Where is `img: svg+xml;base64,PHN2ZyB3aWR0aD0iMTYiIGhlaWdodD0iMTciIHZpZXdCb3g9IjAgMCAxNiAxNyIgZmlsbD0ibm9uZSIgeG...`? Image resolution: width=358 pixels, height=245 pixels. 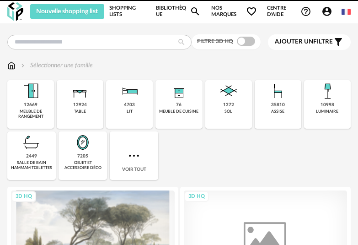 img: svg+xml;base64,PHN2ZyB3aWR0aD0iMTYiIGhlaWdodD0iMTciIHZpZXdCb3g9IjAgMCAxNiAxNyIgZmlsbD0ibm9uZSIgeG... is located at coordinates (11, 65).